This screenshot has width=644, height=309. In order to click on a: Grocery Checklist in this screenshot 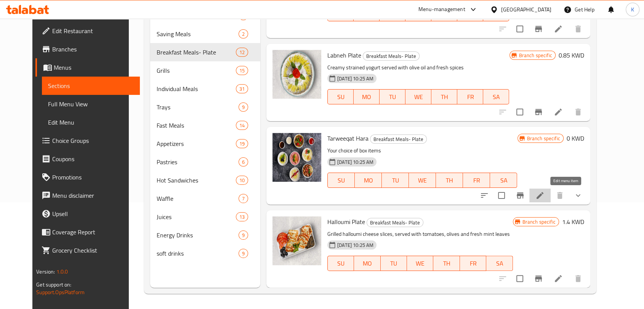, I will do `click(87, 251)`.